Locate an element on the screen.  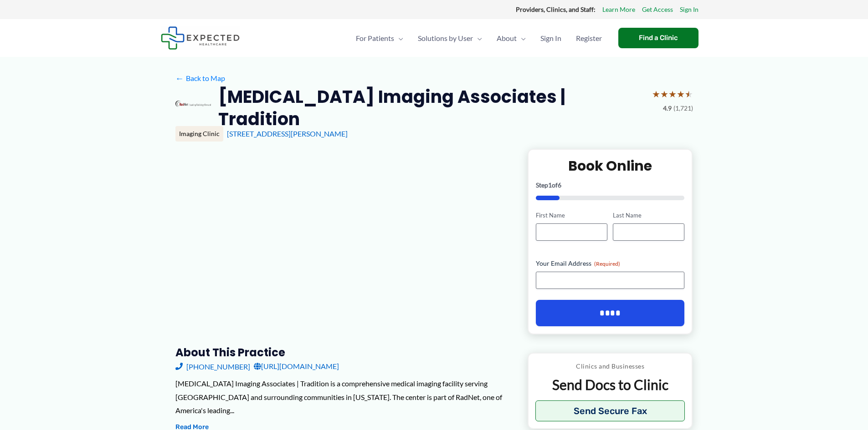
a: AboutMenu Toggle is located at coordinates (511, 38).